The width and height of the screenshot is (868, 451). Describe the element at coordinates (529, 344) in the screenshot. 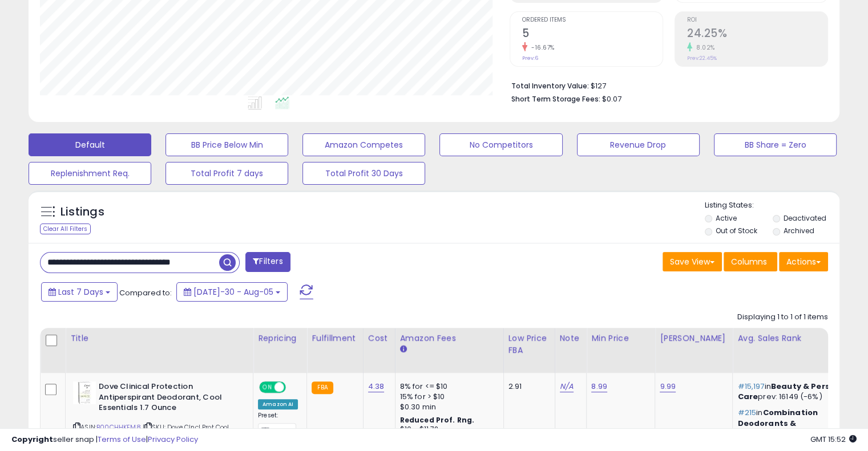

I see `div: Low Price FBA` at that location.